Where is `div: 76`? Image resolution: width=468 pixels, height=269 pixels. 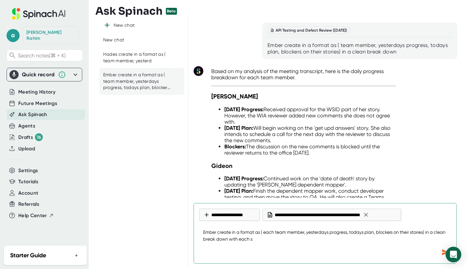 div: 76 is located at coordinates (39, 137).